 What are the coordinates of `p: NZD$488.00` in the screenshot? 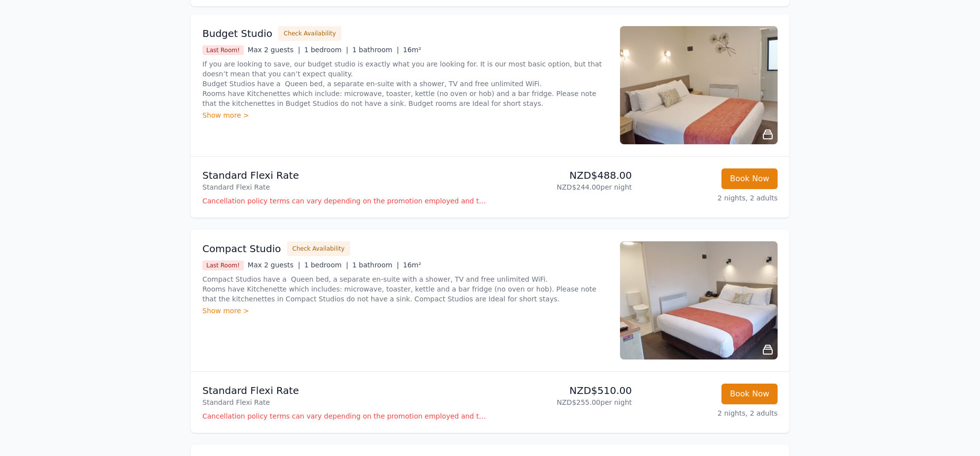 It's located at (563, 176).